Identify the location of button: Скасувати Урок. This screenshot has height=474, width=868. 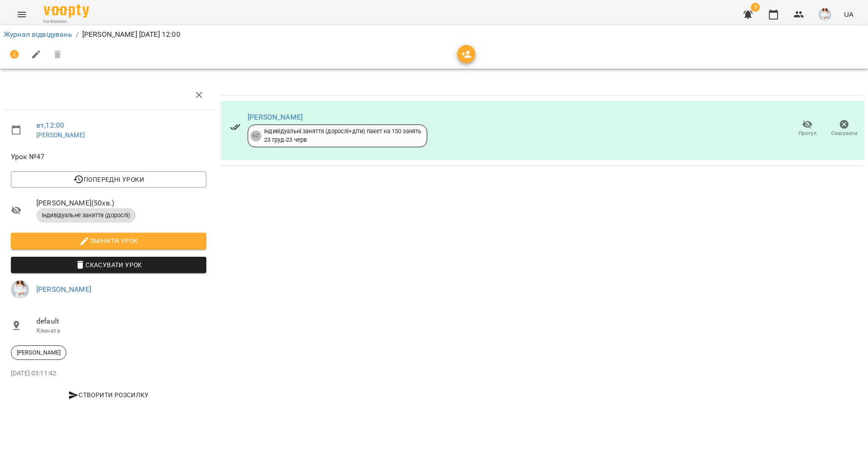
(108, 266).